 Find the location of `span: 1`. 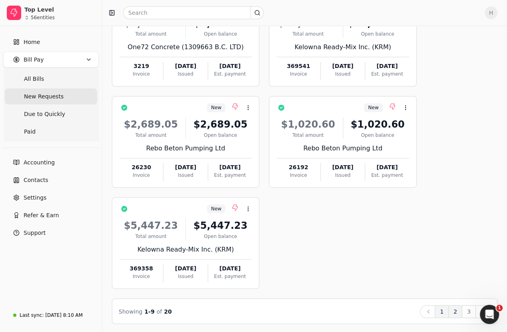

span: 1 is located at coordinates (499, 308).